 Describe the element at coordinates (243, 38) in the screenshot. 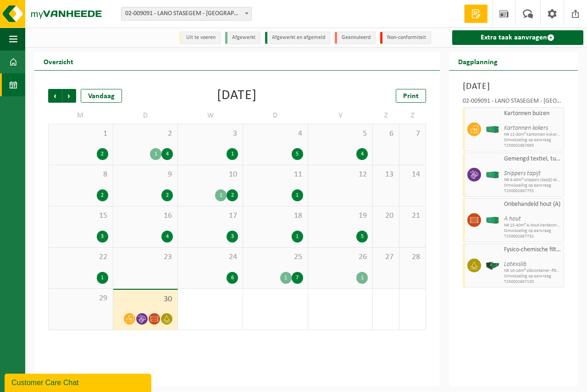

I see `li: Afgewerkt` at that location.